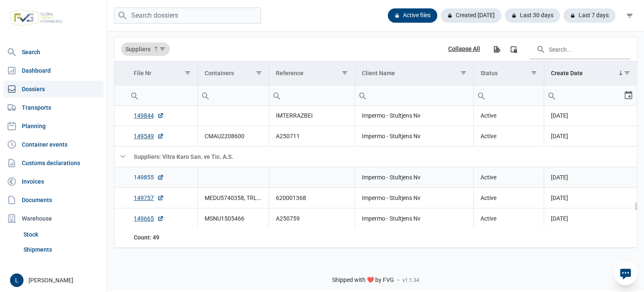  Describe the element at coordinates (312, 73) in the screenshot. I see `td: Column Reference` at that location.